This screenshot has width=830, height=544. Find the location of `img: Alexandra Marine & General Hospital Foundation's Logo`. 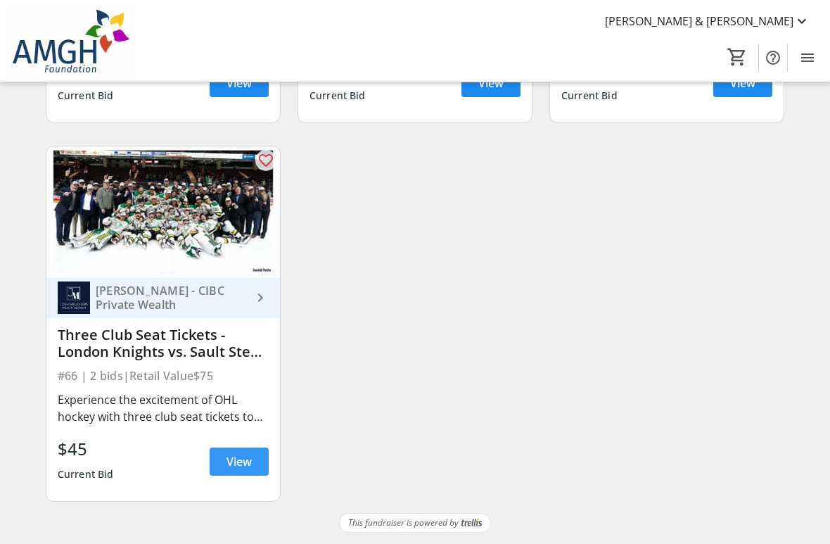

img: Alexandra Marine & General Hospital Foundation's Logo is located at coordinates (71, 41).